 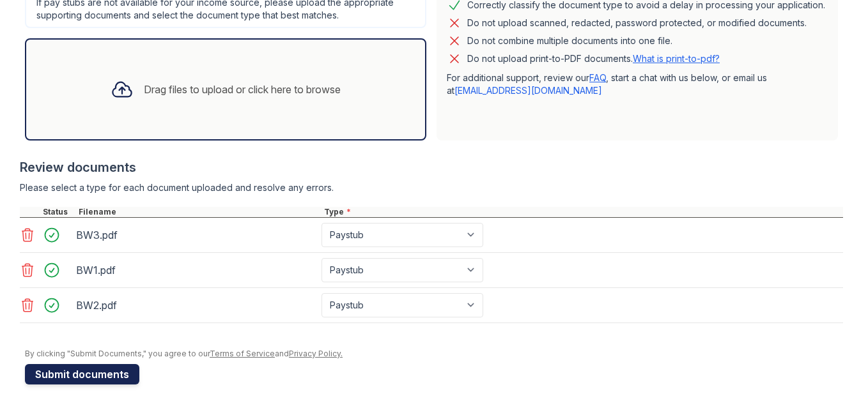 I want to click on a: Terms of Service, so click(x=242, y=353).